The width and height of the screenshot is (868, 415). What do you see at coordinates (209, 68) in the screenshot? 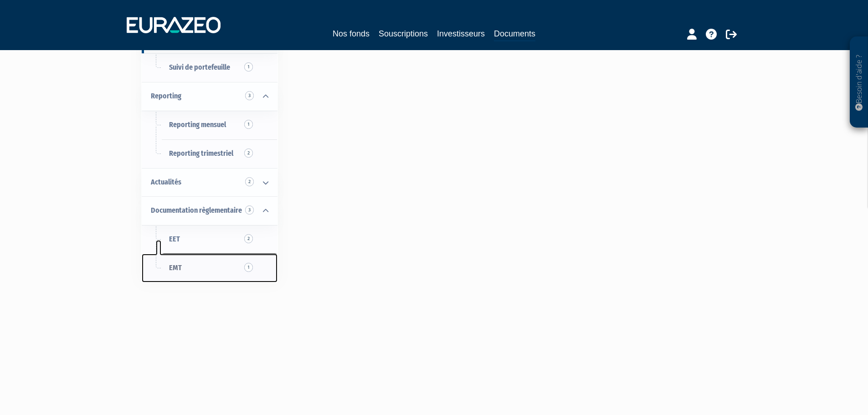
I see `a: Suivi de portefeuille1` at bounding box center [209, 68].